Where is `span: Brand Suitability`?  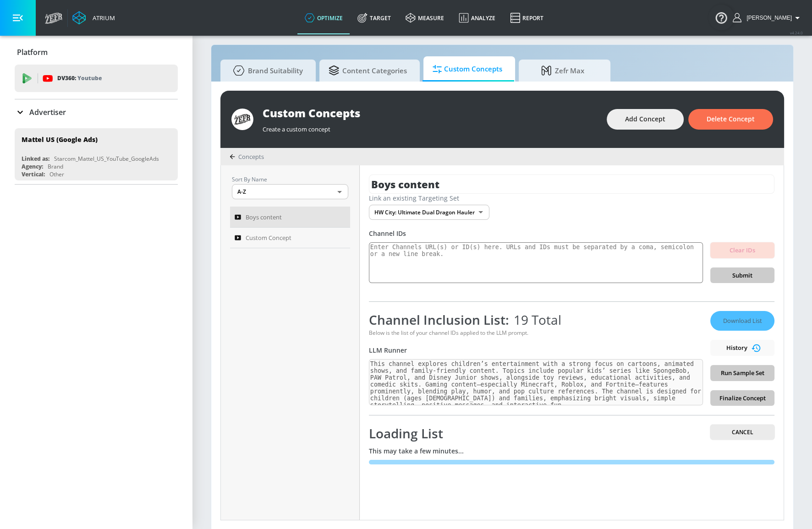
span: Brand Suitability is located at coordinates (266, 70).